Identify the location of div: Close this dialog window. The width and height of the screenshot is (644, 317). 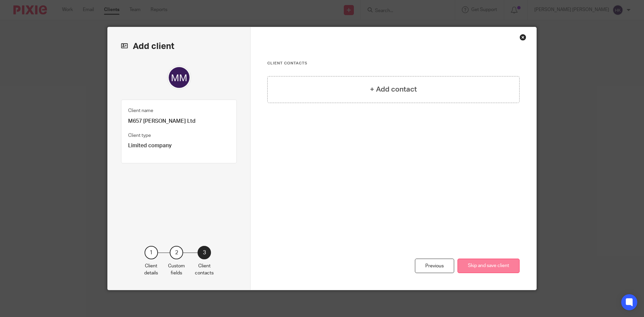
(523, 37).